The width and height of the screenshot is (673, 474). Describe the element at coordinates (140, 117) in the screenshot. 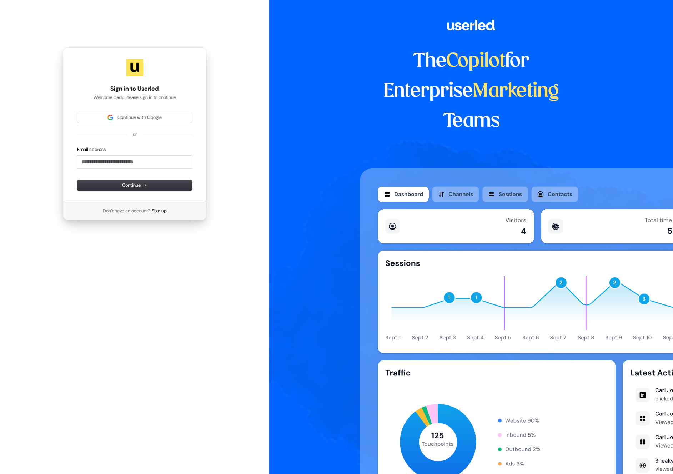

I see `span: Continue with Google` at that location.